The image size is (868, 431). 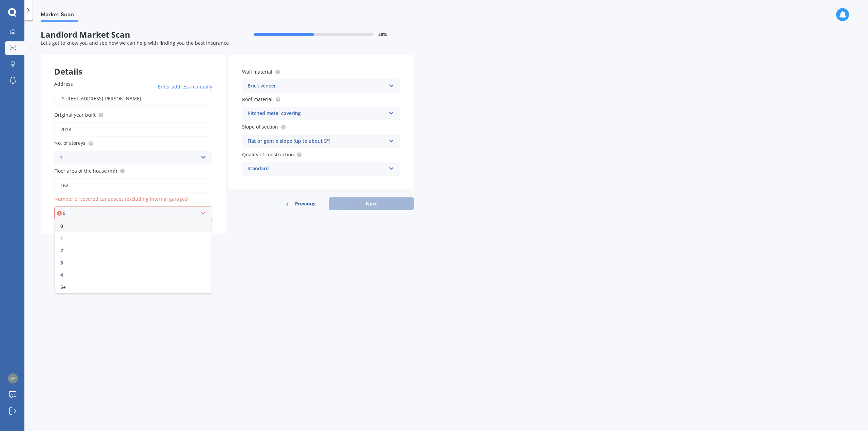 What do you see at coordinates (75, 114) in the screenshot?
I see `span: Original year built` at bounding box center [75, 114].